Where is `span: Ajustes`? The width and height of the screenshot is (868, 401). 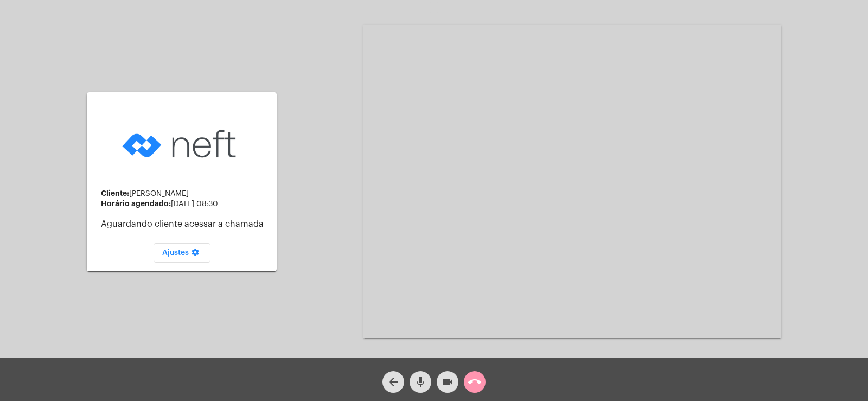 span: Ajustes is located at coordinates (182, 253).